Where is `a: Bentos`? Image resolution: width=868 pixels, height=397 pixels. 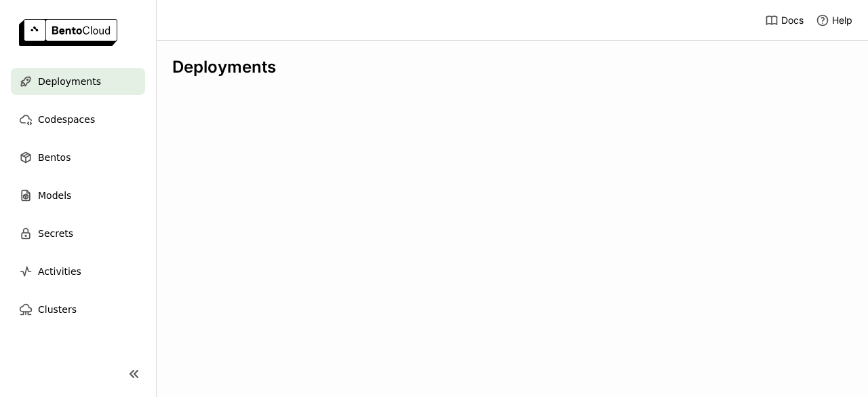
a: Bentos is located at coordinates (78, 158).